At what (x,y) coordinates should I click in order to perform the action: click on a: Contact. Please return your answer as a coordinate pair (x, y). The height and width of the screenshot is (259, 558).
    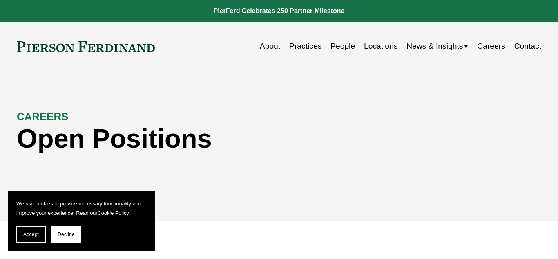
    Looking at the image, I should click on (528, 46).